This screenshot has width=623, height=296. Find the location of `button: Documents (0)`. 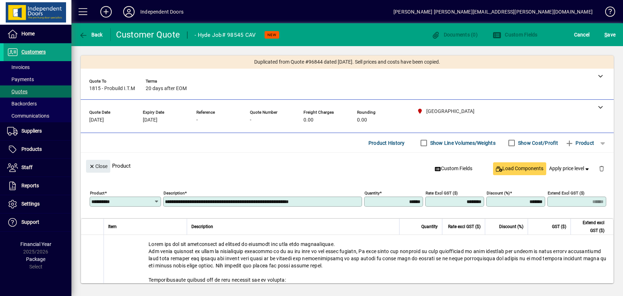

button: Documents (0) is located at coordinates (454, 35).